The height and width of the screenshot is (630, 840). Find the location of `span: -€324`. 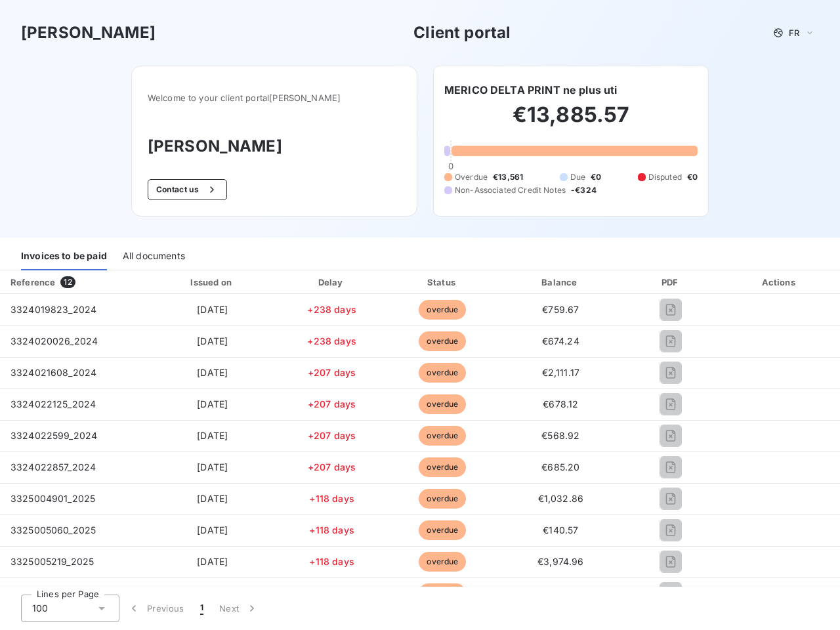

span: -€324 is located at coordinates (583, 191).